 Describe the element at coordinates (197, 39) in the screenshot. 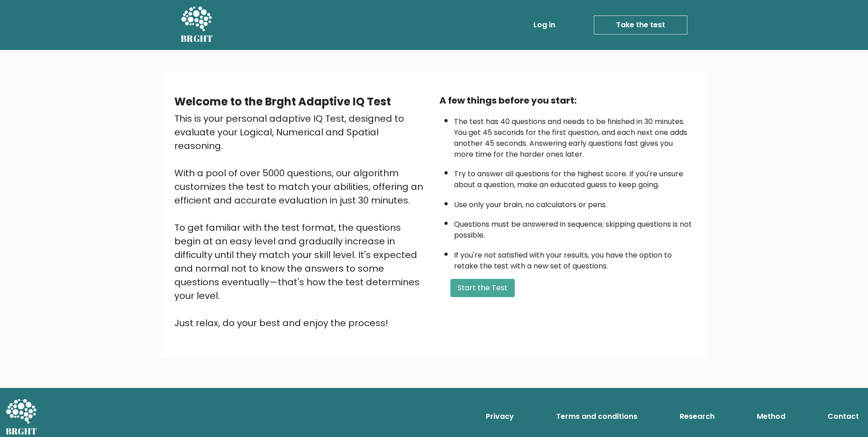

I see `h5: BRGHT` at that location.